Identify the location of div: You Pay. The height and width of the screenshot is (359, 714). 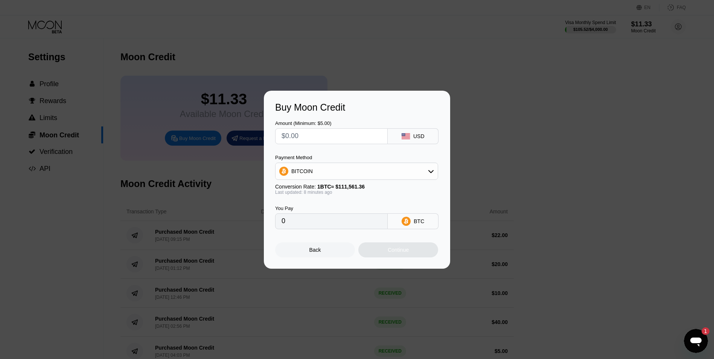
(331, 208).